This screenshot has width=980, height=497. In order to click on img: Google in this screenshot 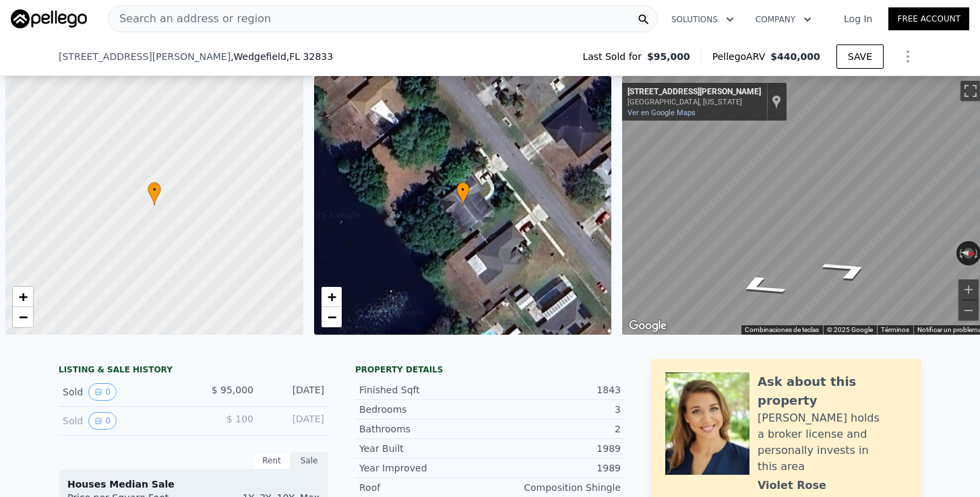, I will do `click(648, 326)`.